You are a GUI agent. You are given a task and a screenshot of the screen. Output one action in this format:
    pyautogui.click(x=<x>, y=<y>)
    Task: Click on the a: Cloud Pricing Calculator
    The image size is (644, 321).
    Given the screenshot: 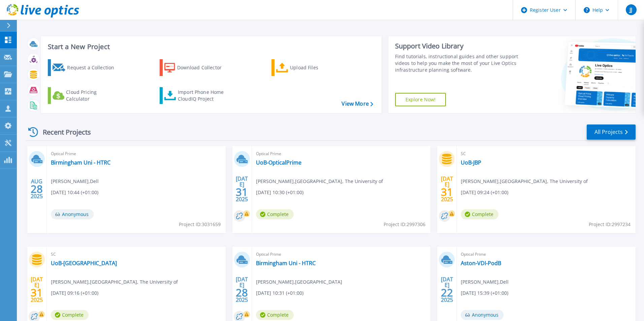 What is the action you would take?
    pyautogui.click(x=85, y=96)
    